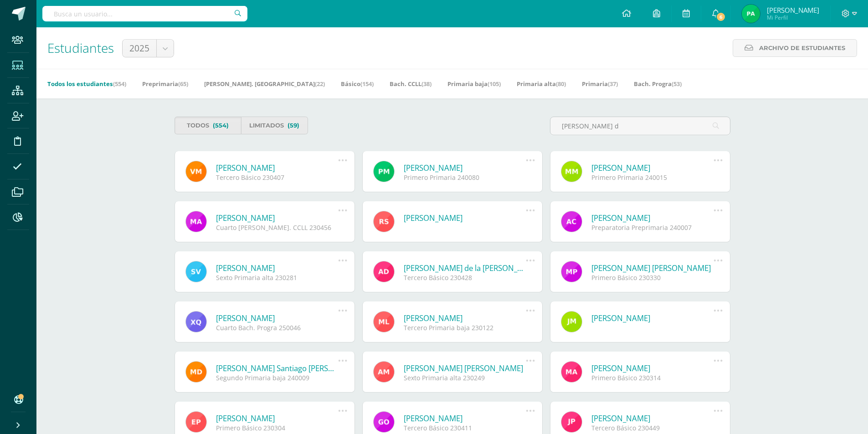 The width and height of the screenshot is (868, 434). I want to click on span: 6, so click(721, 17).